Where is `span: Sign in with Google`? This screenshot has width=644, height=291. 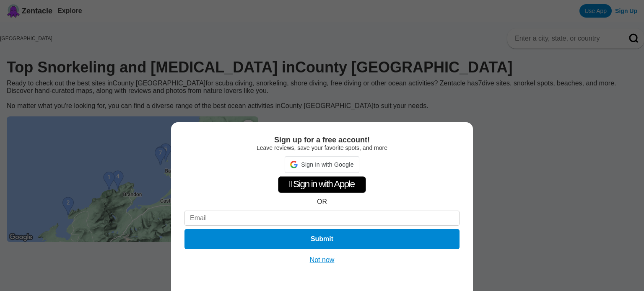 span: Sign in with Google is located at coordinates (327, 164).